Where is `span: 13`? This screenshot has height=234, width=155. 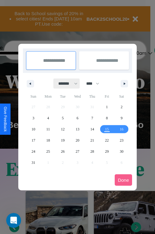 span: 13 is located at coordinates (77, 129).